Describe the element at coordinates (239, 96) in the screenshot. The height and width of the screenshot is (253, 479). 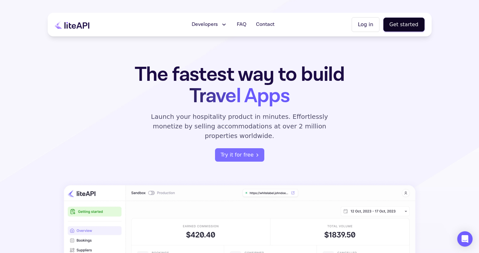
I see `span: Travel Apps` at that location.